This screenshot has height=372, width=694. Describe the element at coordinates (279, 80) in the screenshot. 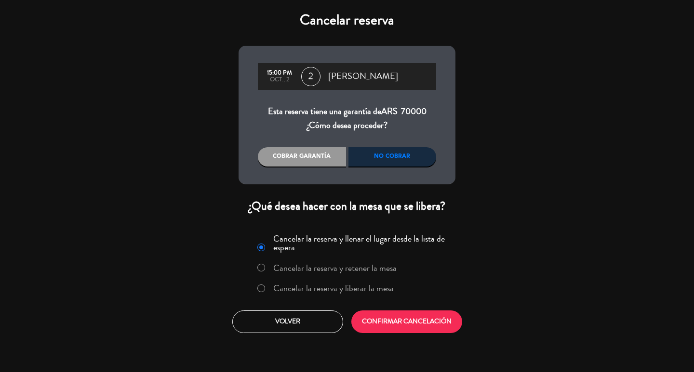

I see `div: oct., 2` at that location.